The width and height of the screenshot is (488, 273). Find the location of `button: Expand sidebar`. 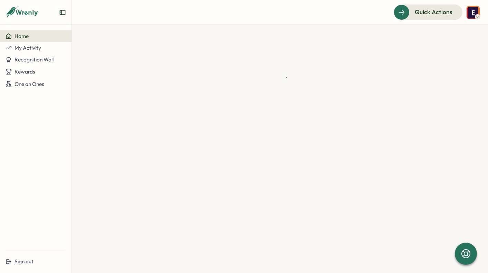

button: Expand sidebar is located at coordinates (63, 12).